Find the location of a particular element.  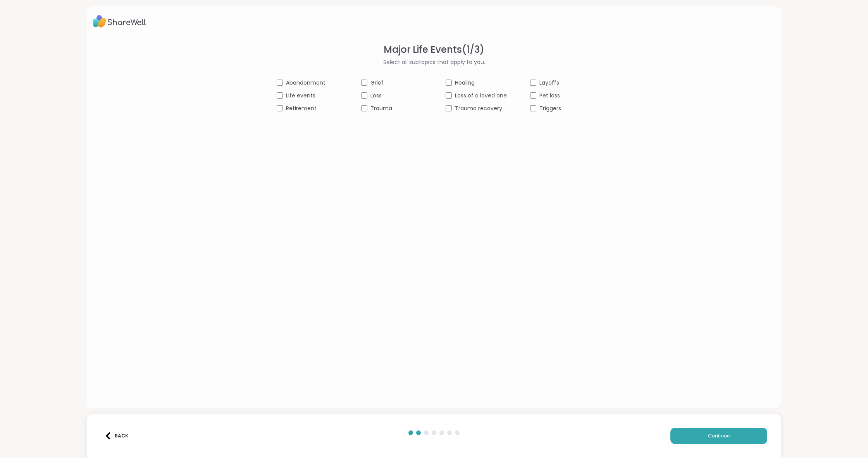

span: Life events is located at coordinates (301, 95).